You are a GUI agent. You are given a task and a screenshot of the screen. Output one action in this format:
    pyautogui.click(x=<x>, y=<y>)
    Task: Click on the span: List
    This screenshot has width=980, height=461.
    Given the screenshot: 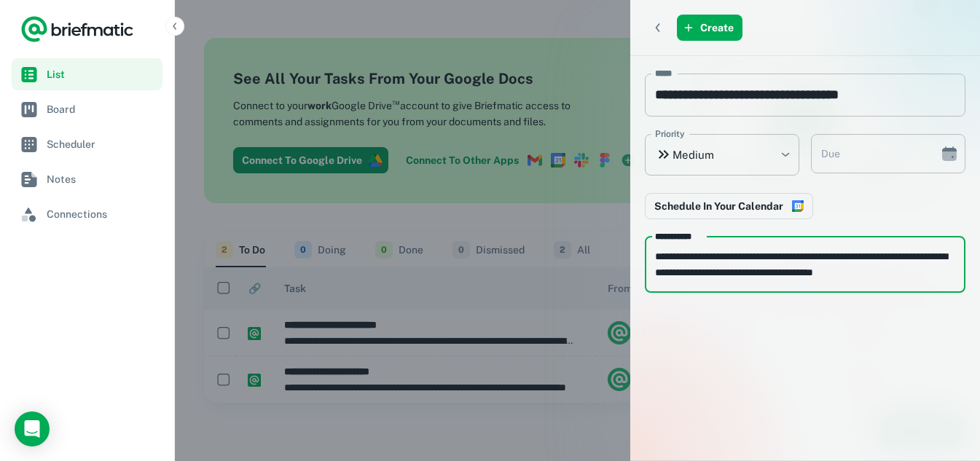 What is the action you would take?
    pyautogui.click(x=101, y=74)
    